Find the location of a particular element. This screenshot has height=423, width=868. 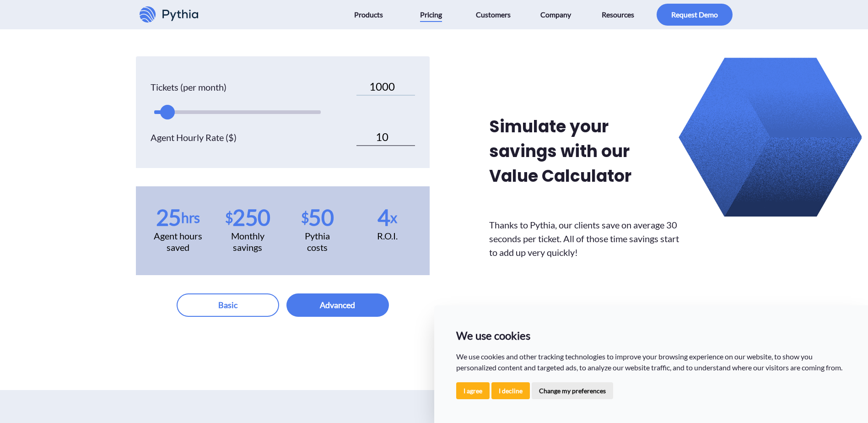

button: I agree is located at coordinates (473, 391).